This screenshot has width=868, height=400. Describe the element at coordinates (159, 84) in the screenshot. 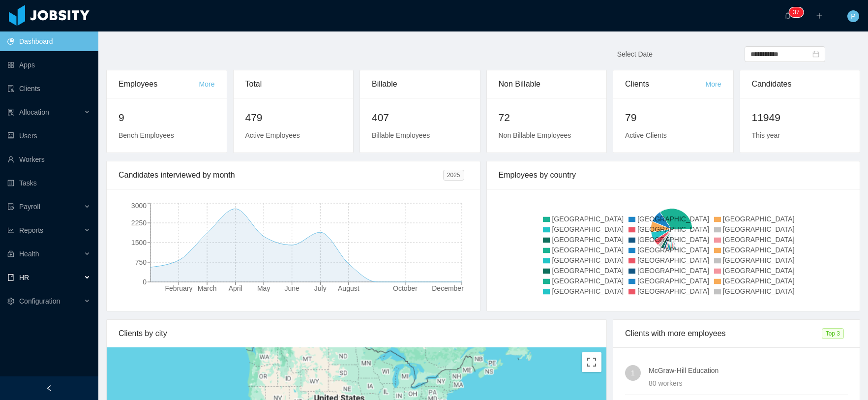

I see `div: Employees` at that location.